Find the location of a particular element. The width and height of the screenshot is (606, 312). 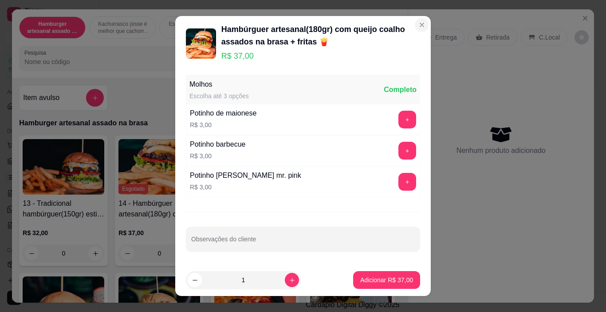

div: Potinho barbecue is located at coordinates (218, 144).